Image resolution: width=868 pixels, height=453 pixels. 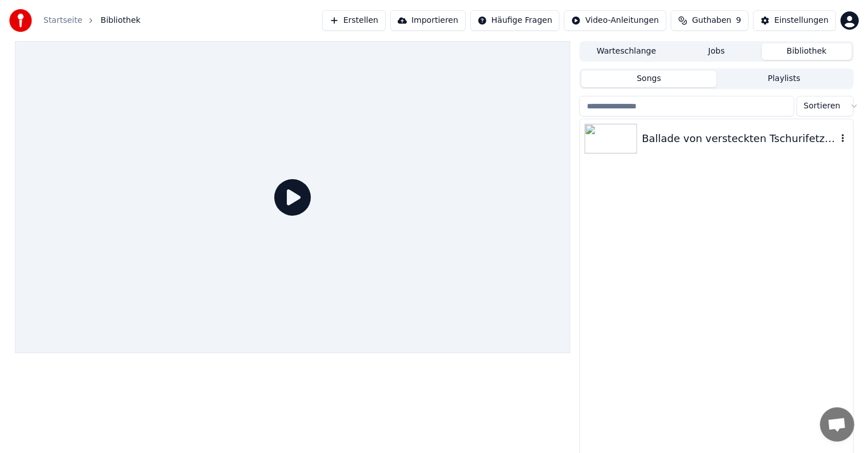 I want to click on button: Bibliothek, so click(x=807, y=51).